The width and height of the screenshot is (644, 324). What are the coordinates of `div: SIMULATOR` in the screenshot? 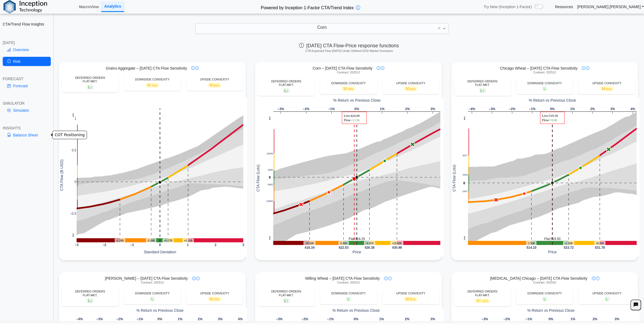 It's located at (27, 104).